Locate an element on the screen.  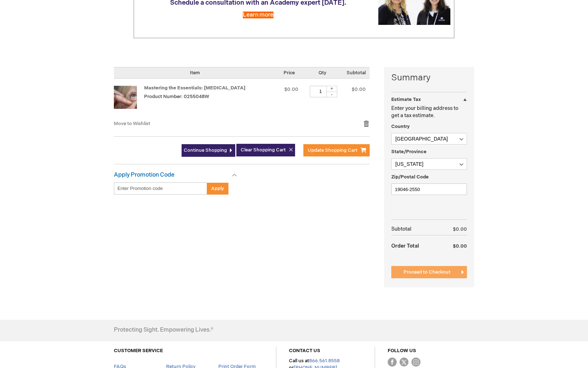
h4: Protecting Sight. Empowering Lives.® is located at coordinates (164, 330).